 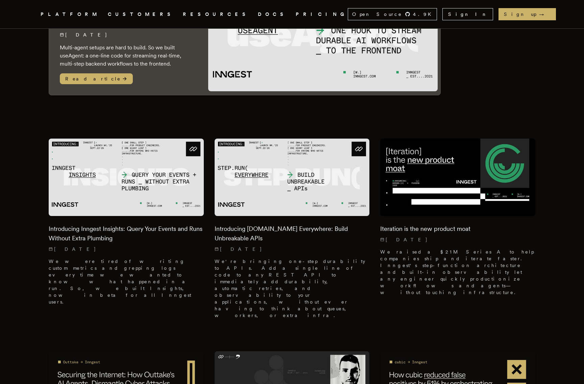 I want to click on a: Sign up, so click(x=527, y=14).